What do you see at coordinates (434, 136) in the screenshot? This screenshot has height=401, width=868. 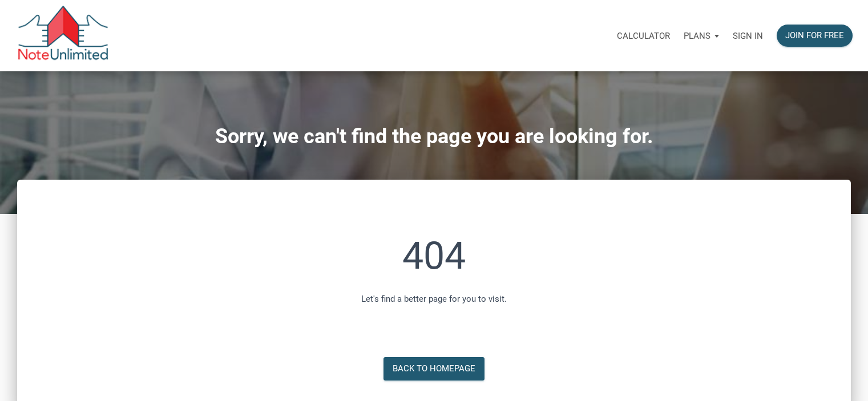 I see `h1: Sorry, we can't find the page you are looking for.` at bounding box center [434, 136].